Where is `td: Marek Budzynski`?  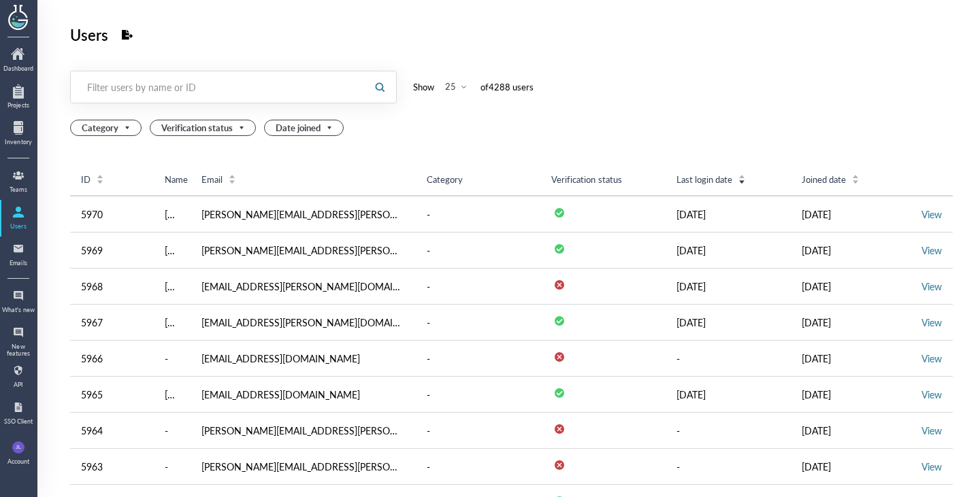 td: Marek Budzynski is located at coordinates (172, 214).